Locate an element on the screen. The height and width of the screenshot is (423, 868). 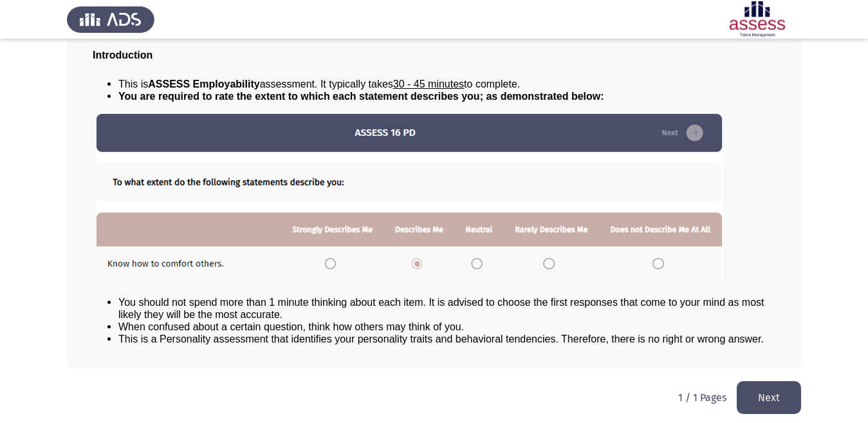
span: You should not spend more than 1 minute thinking about each item. It is advised to choose the fir... is located at coordinates (442, 308).